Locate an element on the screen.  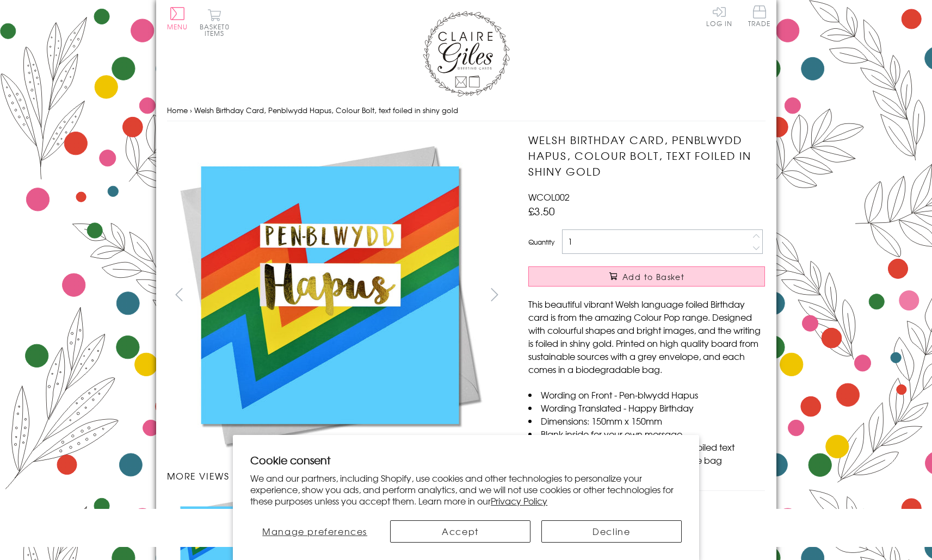
img: Claire Giles Greetings Cards is located at coordinates (466, 54).